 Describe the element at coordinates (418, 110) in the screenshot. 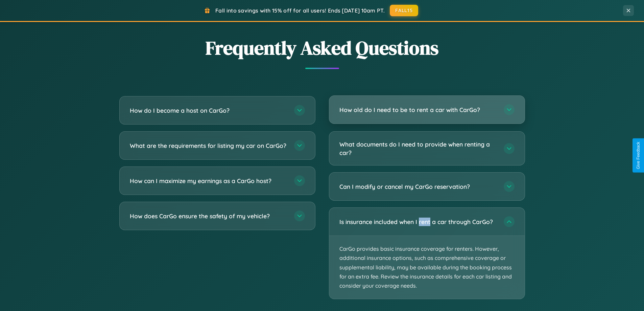

I see `h3: How old do I need to be to rent a car with CarGo?` at that location.